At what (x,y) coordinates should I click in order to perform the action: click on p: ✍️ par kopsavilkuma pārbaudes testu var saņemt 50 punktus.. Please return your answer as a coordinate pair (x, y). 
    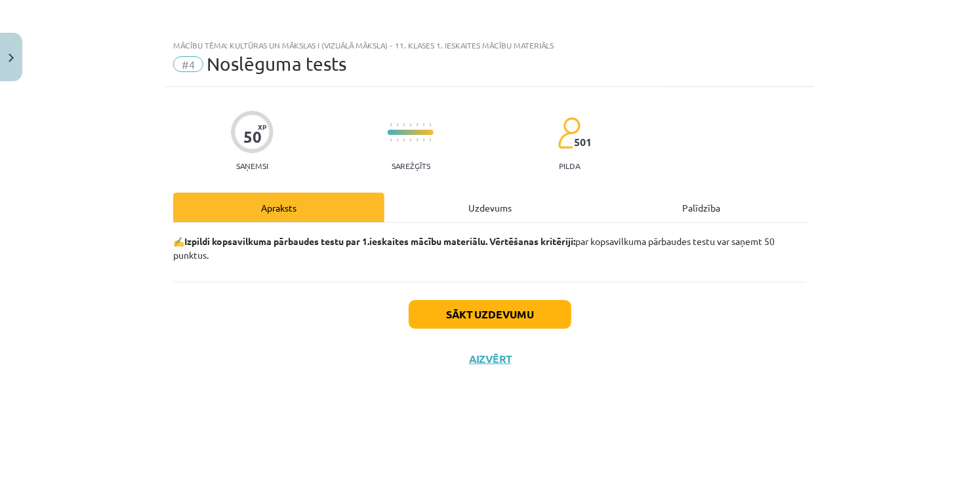
    Looking at the image, I should click on (490, 248).